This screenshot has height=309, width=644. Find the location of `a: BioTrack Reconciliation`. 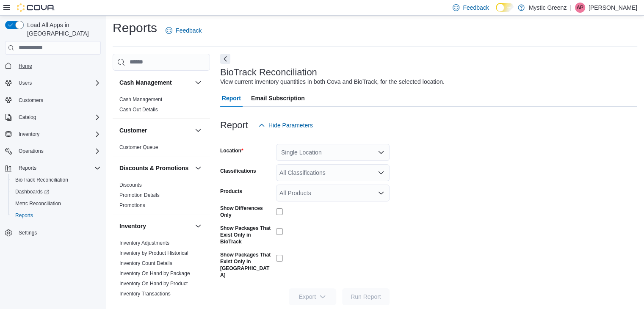

a: BioTrack Reconciliation is located at coordinates (42, 180).